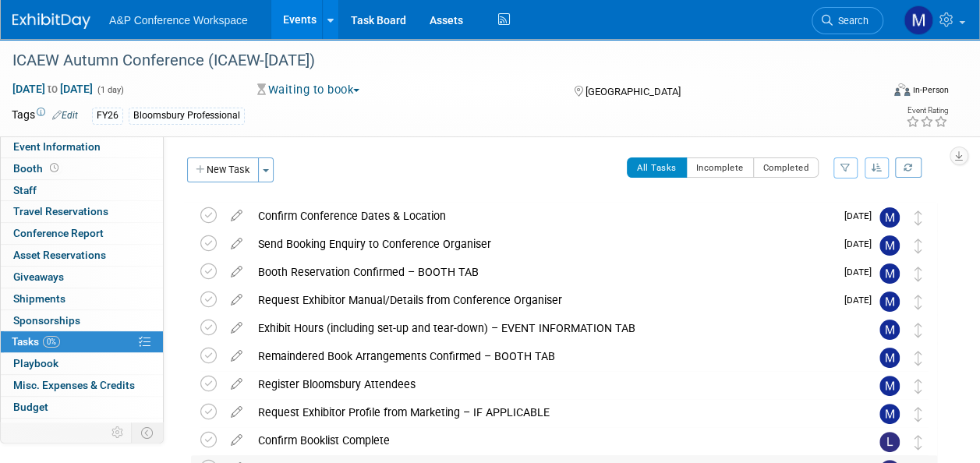  What do you see at coordinates (47, 321) in the screenshot?
I see `span: Sponsorships` at bounding box center [47, 321].